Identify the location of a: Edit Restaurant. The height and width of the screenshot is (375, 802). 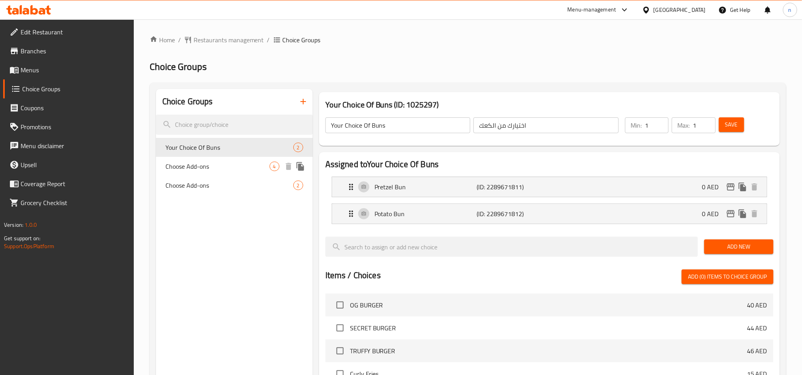
(68, 32).